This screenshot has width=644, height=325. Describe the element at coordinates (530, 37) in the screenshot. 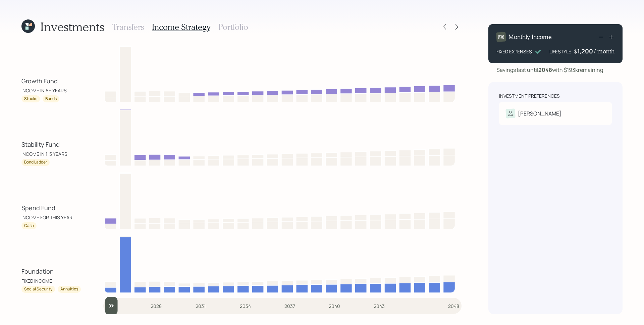

I see `h4: Monthly Income` at that location.